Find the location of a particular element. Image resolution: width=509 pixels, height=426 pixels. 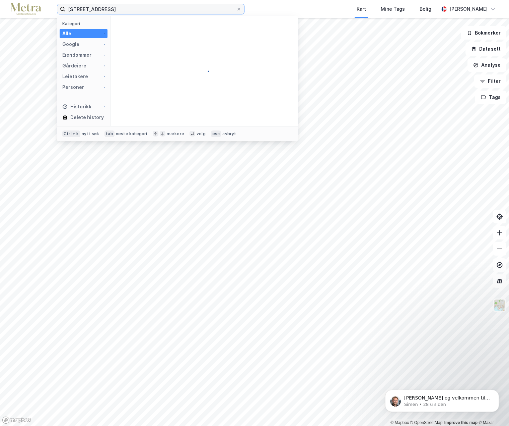

div: Leietakere is located at coordinates (75, 76).